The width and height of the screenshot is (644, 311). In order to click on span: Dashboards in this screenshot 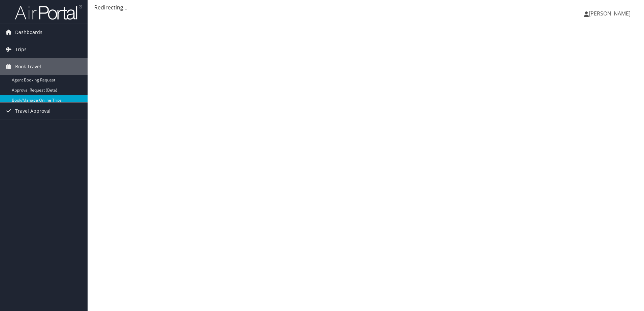, I will do `click(28, 33)`.